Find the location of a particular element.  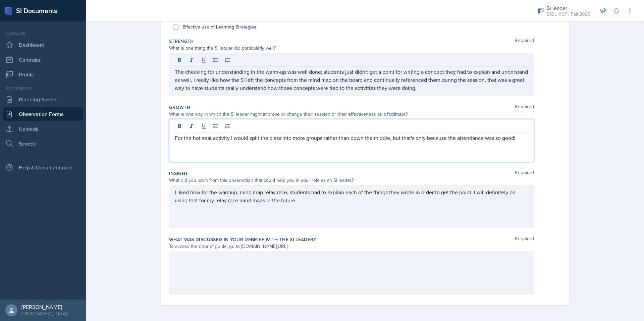

a: Dashboard is located at coordinates (43, 45).